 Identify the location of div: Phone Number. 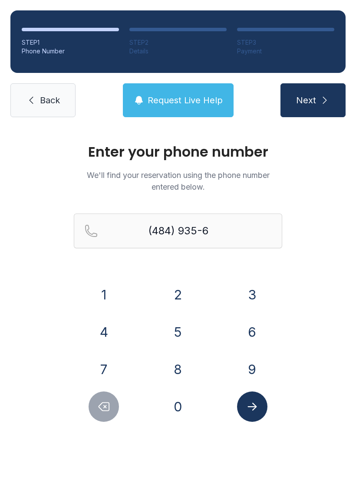
(70, 51).